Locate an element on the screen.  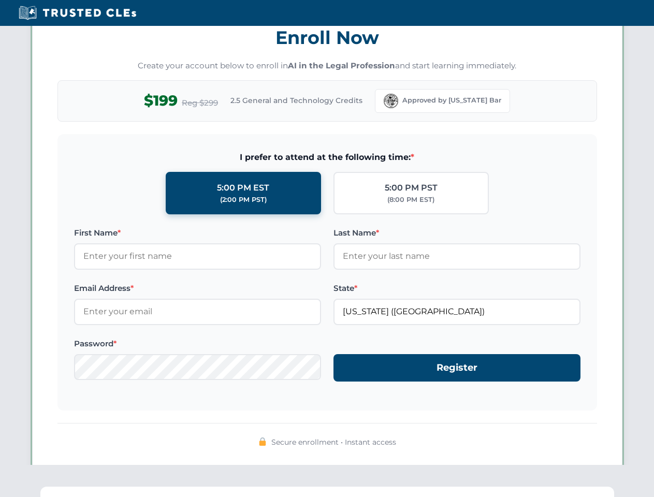
div: (8:00 PM EST) is located at coordinates (411, 200).